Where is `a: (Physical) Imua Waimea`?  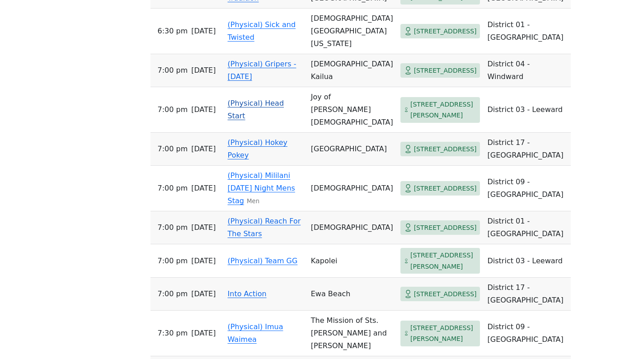 a: (Physical) Imua Waimea is located at coordinates (255, 333).